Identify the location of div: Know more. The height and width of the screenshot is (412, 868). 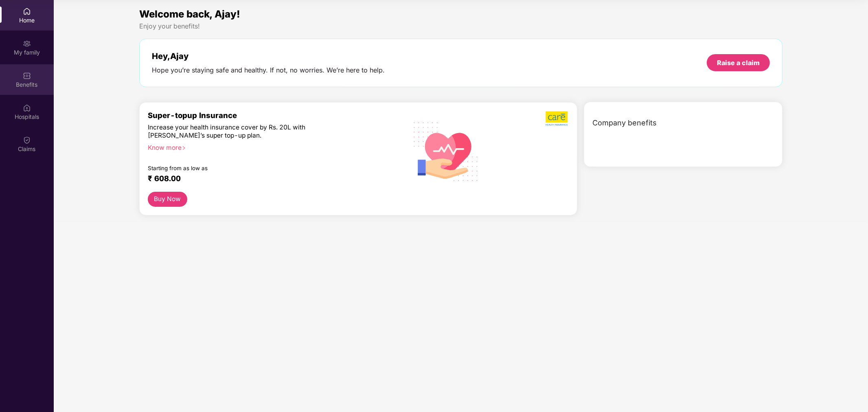
(268, 146).